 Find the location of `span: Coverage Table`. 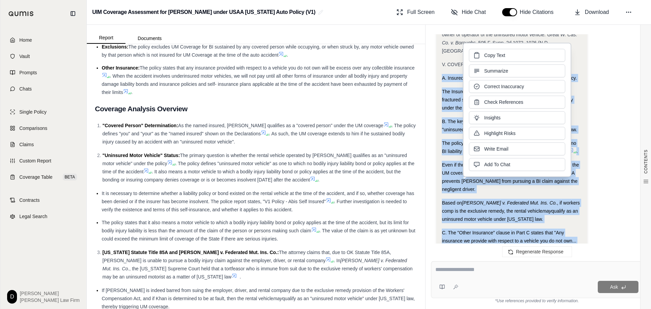

span: Coverage Table is located at coordinates (36, 177).